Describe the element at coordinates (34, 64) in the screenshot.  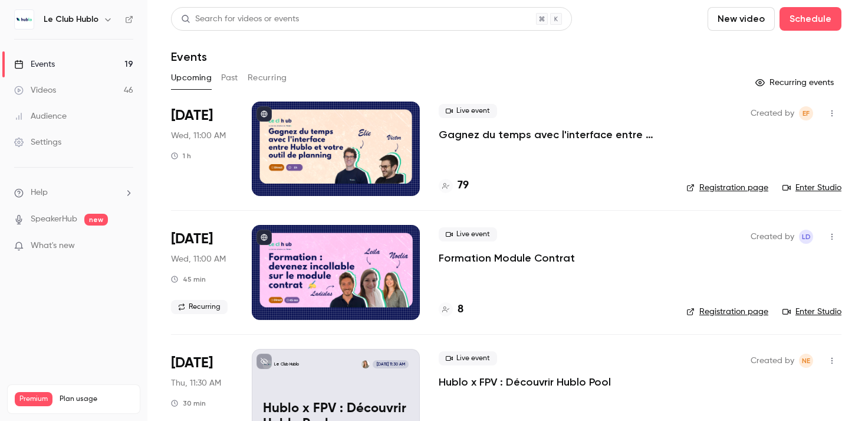
I see `div: Events` at that location.